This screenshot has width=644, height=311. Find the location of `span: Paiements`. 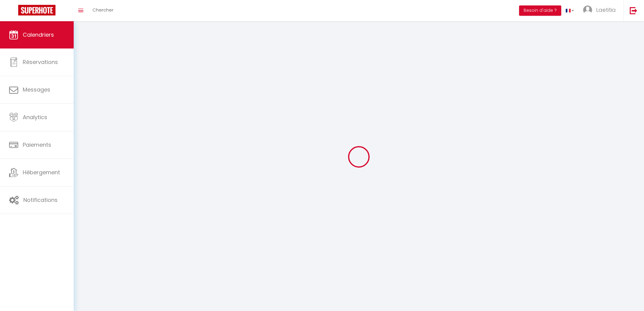

span: Paiements is located at coordinates (37, 144).